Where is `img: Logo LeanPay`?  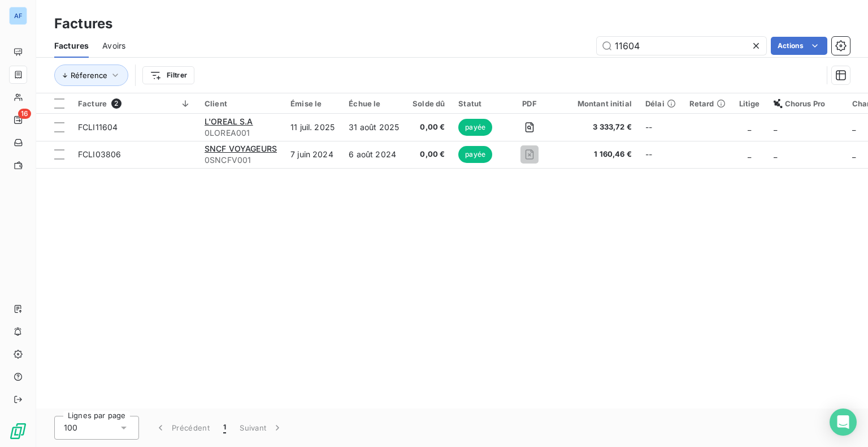 img: Logo LeanPay is located at coordinates (18, 431).